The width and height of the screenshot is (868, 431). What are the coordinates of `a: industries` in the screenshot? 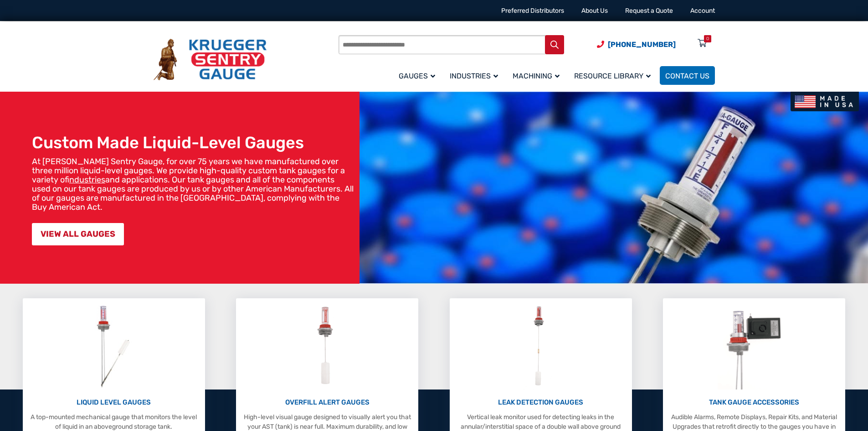 It's located at (87, 180).